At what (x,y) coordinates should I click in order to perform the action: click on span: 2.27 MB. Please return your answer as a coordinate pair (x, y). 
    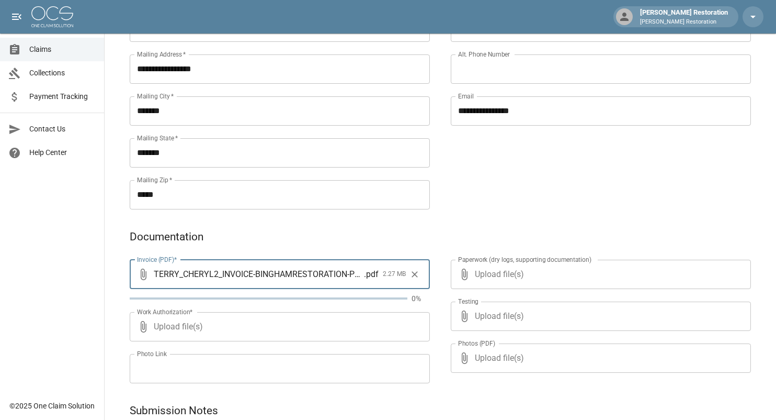
    Looking at the image, I should click on (394, 274).